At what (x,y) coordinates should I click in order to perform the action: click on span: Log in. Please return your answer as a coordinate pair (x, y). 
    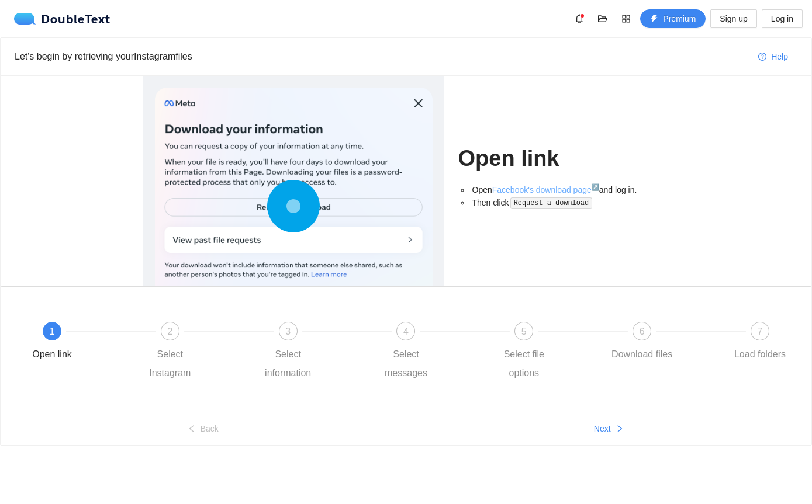
    Looking at the image, I should click on (782, 19).